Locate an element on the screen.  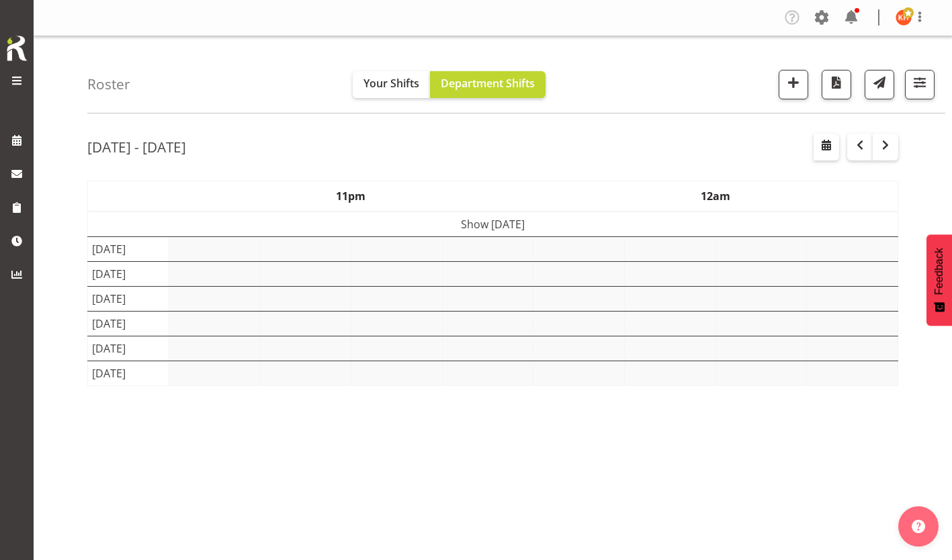
h4: Roster is located at coordinates (109, 84).